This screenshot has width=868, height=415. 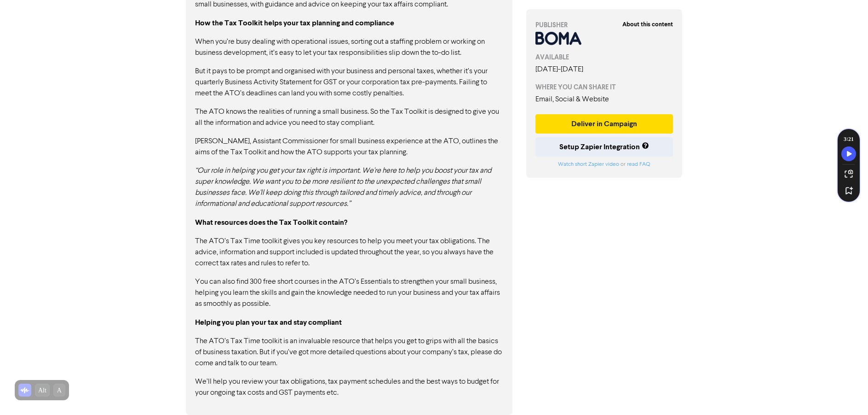 I want to click on div: PUBLISHER, so click(x=604, y=25).